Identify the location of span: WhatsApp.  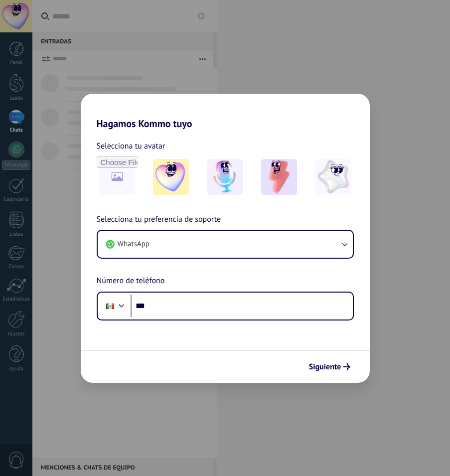
(134, 244).